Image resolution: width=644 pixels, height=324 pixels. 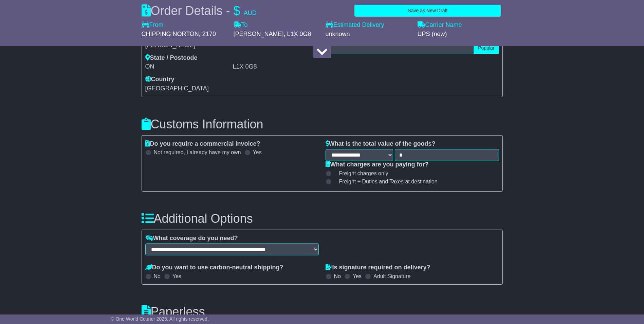 I want to click on div: L1X 0G8, so click(x=275, y=67).